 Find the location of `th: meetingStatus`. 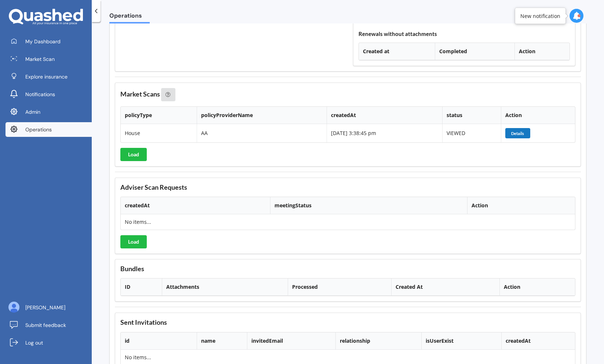

th: meetingStatus is located at coordinates (368, 205).